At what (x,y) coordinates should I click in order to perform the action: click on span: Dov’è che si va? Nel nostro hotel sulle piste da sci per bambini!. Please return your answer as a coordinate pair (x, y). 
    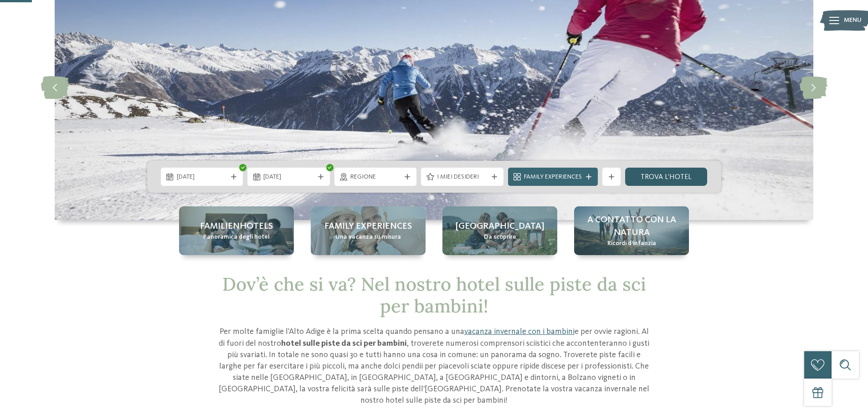
    Looking at the image, I should click on (434, 295).